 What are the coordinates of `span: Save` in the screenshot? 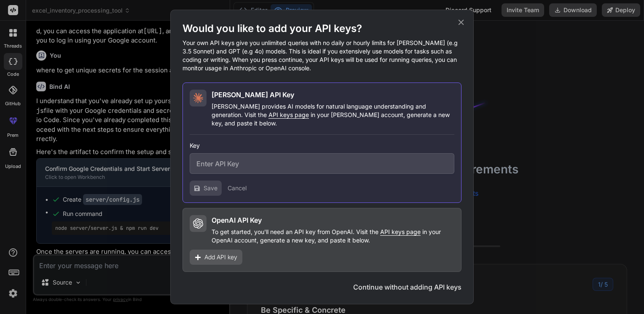 It's located at (211, 189).